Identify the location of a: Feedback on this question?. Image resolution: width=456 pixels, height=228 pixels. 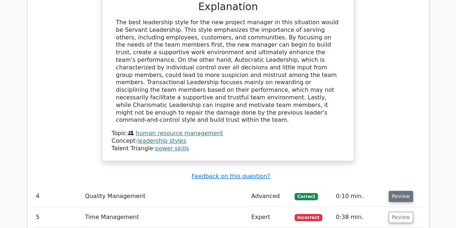
(231, 176).